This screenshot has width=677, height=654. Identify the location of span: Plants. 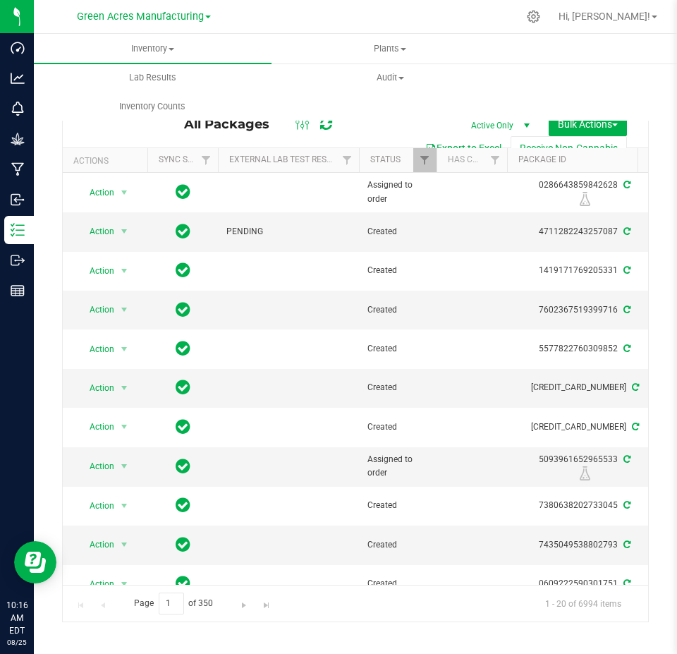
(390, 49).